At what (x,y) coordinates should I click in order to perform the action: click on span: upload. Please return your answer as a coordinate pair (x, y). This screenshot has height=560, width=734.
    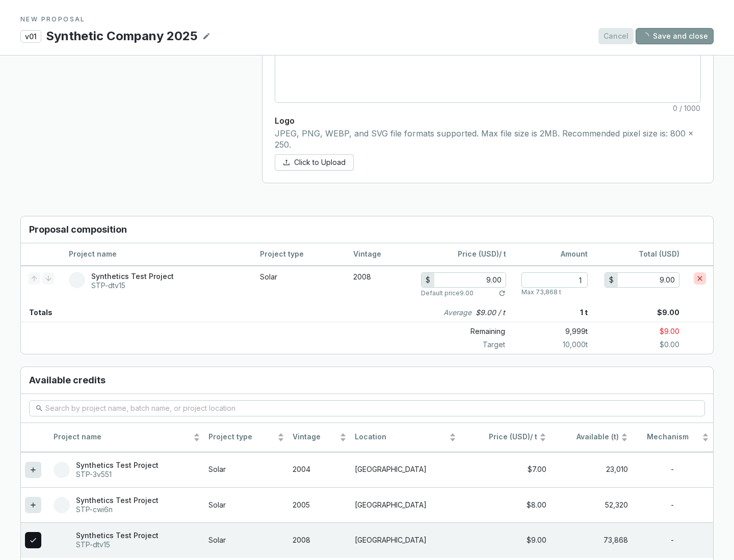
    Looking at the image, I should click on (287, 162).